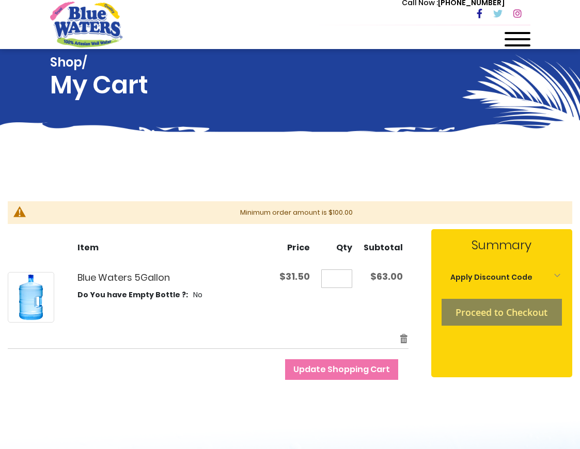 The height and width of the screenshot is (449, 580). I want to click on strong: Summary, so click(502, 245).